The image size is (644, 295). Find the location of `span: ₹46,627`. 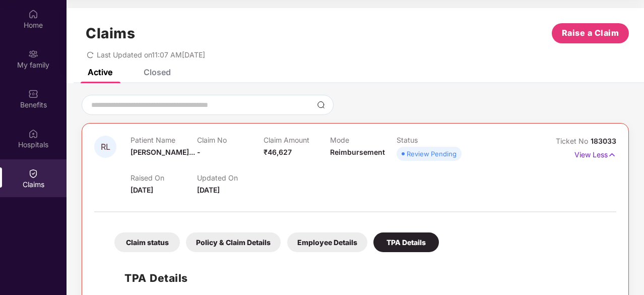

span: ₹46,627 is located at coordinates (277, 152).